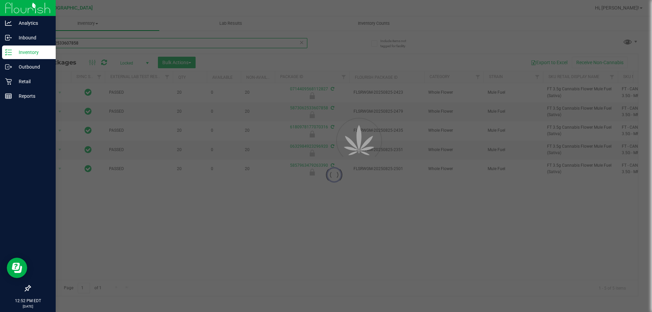 The width and height of the screenshot is (652, 312). Describe the element at coordinates (8, 23) in the screenshot. I see `inline-svg: Analytics` at that location.